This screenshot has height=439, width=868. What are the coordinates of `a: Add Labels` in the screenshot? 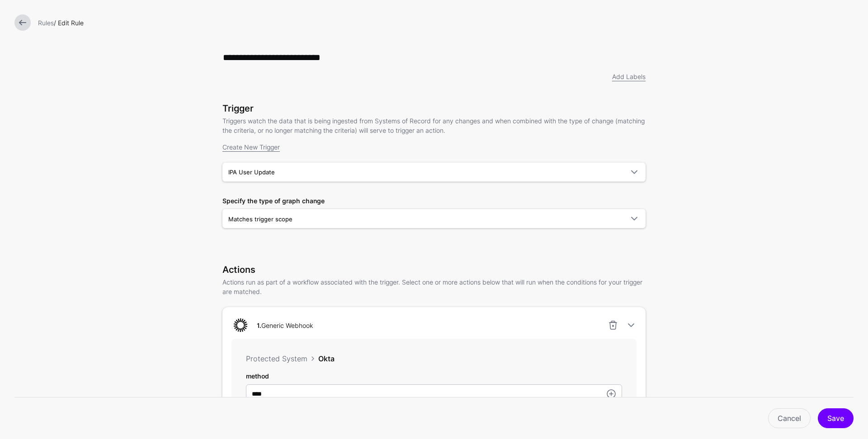 It's located at (629, 76).